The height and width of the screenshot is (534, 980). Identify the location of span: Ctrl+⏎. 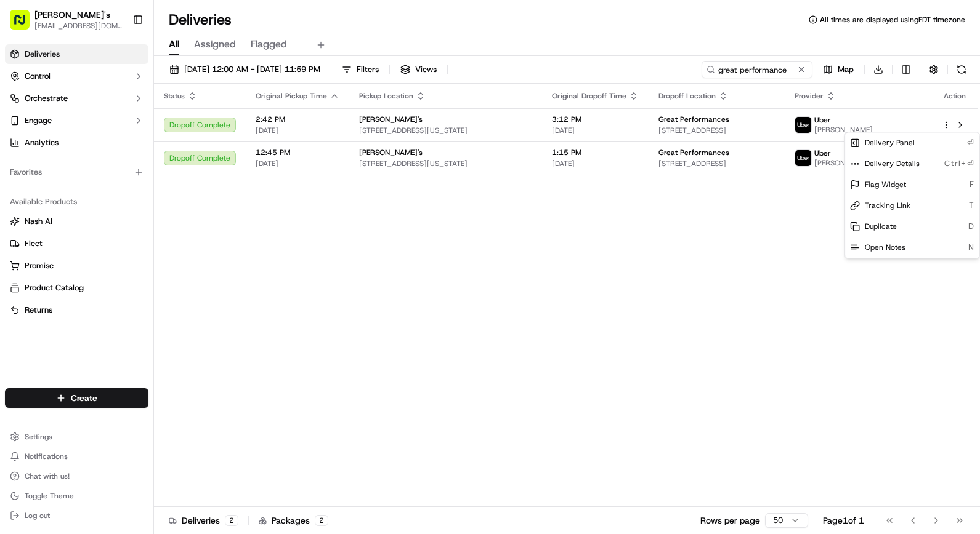
(959, 164).